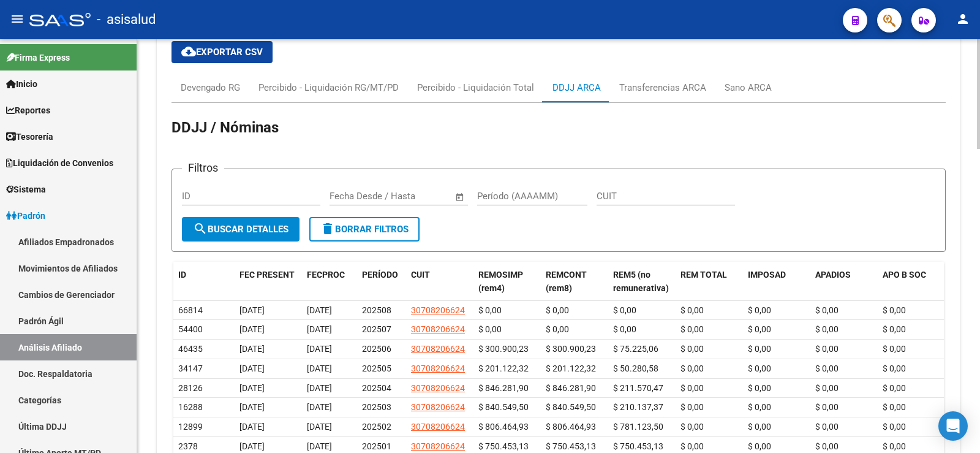 This screenshot has width=980, height=453. What do you see at coordinates (704, 275) in the screenshot?
I see `span: REM TOTAL` at bounding box center [704, 275].